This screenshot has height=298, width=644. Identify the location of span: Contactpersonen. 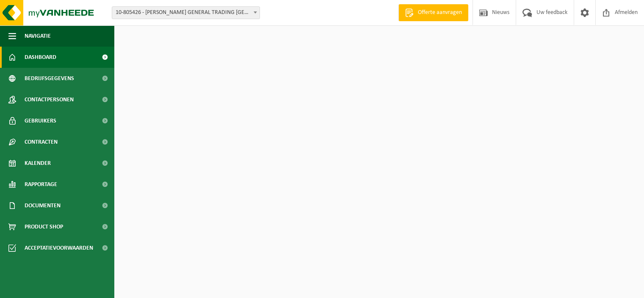
(49, 100).